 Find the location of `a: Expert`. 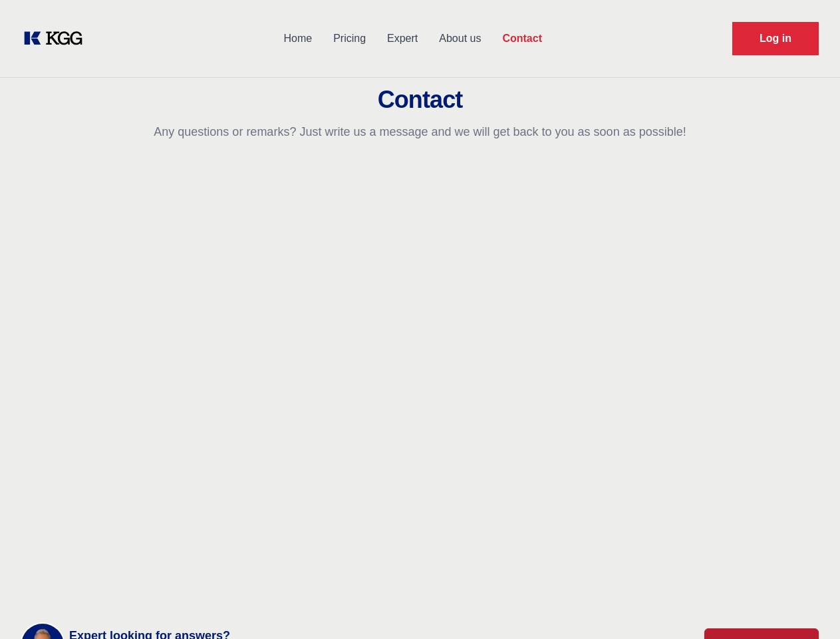

a: Expert is located at coordinates (403, 39).